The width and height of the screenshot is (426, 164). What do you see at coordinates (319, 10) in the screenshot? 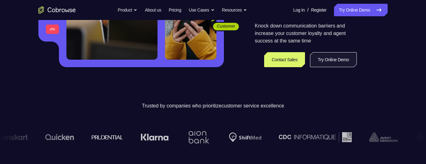
I see `a: Register` at bounding box center [319, 10].